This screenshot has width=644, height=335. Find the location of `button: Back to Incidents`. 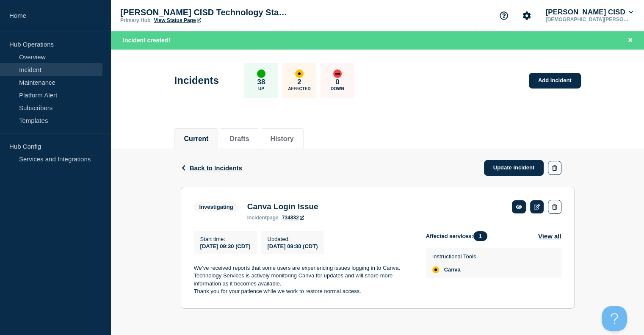

button: Back to Incidents is located at coordinates (211, 168).